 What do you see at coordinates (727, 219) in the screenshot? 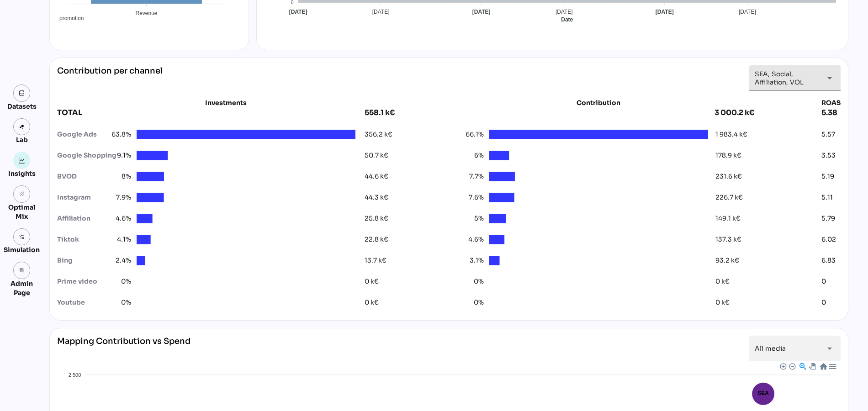
I see `div: 149.1 k€` at bounding box center [727, 219].